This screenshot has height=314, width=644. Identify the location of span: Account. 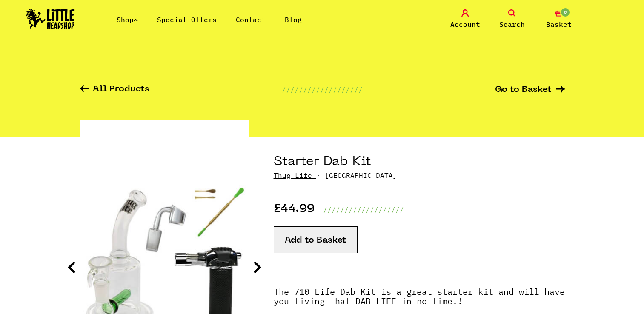
(465, 24).